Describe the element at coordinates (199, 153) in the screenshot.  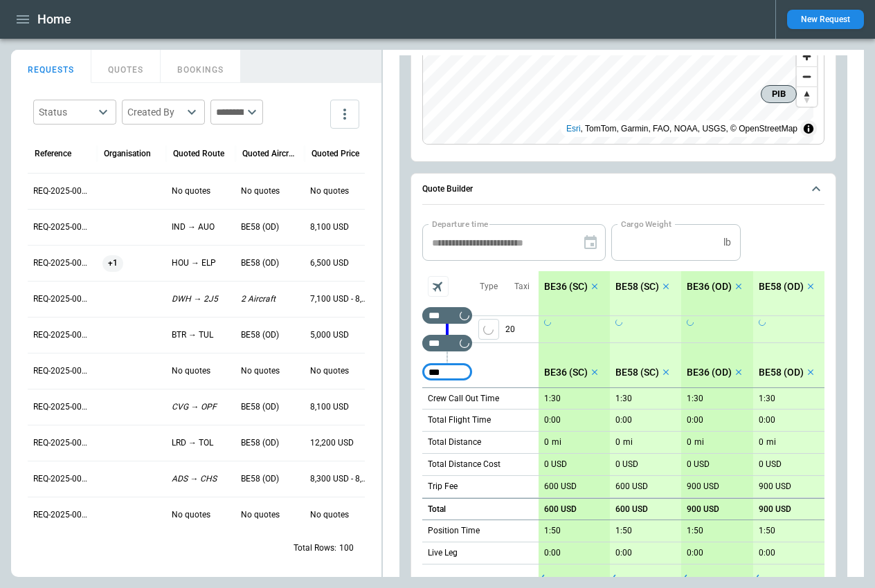
I see `div: Quoted Route` at that location.